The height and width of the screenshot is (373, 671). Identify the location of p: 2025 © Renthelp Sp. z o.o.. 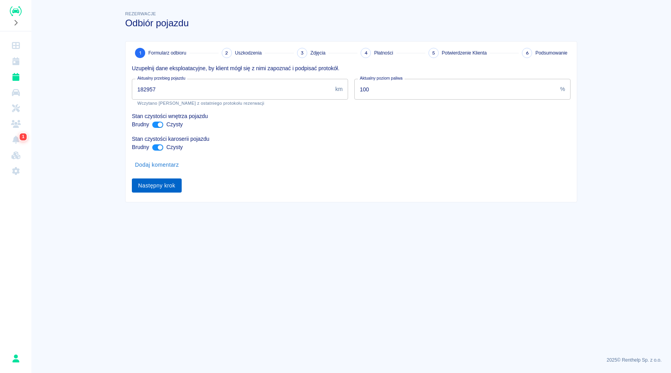
(351, 360).